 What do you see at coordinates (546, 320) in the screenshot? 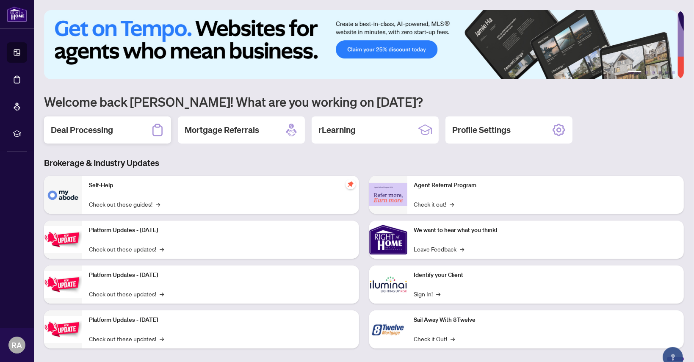
I see `p: Sail Away With 8Twelve` at bounding box center [546, 320].